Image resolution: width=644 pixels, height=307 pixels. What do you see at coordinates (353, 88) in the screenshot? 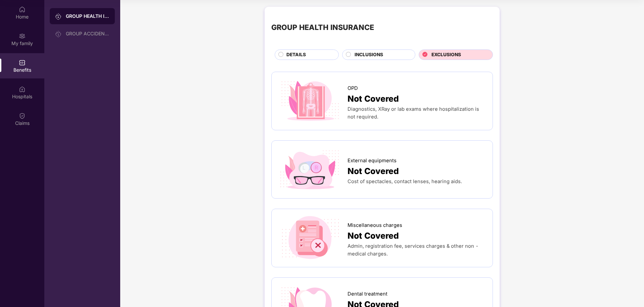
I see `span: OPD` at bounding box center [353, 88].